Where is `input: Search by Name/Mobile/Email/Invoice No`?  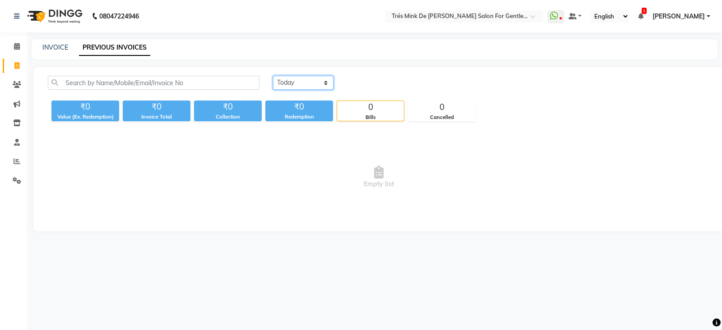
input: Search by Name/Mobile/Email/Invoice No is located at coordinates (153, 83).